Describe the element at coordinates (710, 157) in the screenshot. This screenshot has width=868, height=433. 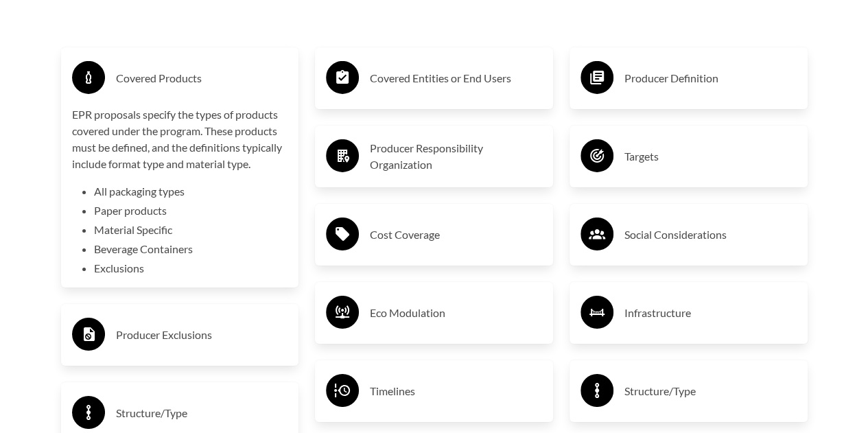
I see `h3: Targets` at that location.